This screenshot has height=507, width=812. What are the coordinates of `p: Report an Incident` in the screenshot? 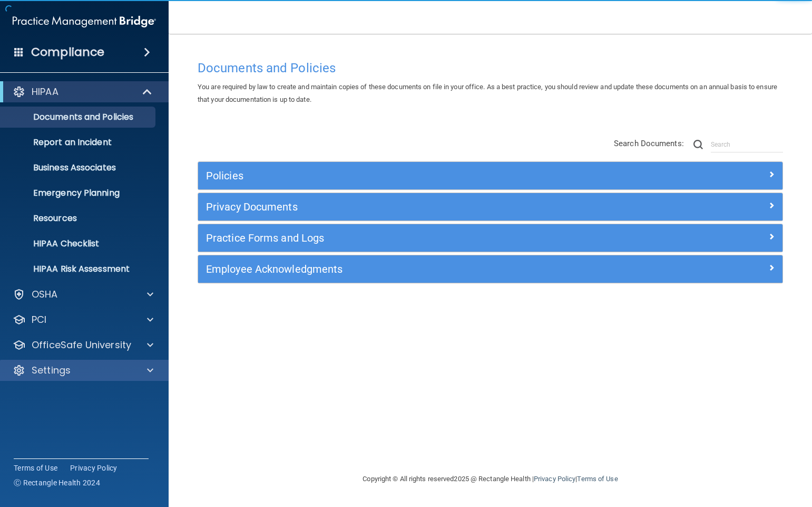 It's located at (78, 143).